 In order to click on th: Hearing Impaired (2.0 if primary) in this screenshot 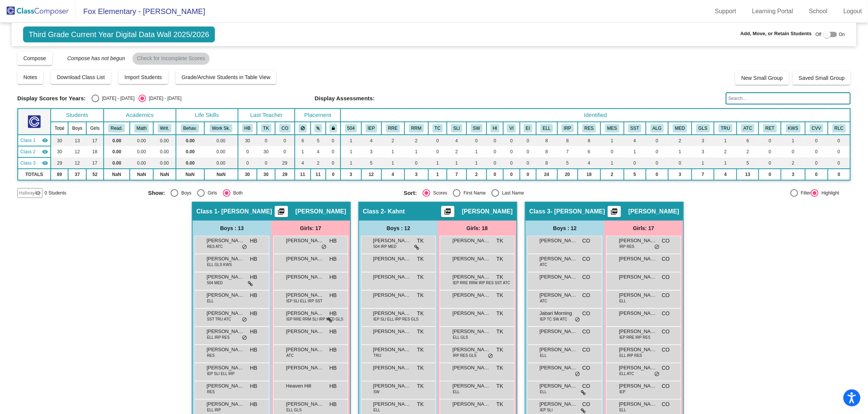, I will do `click(495, 128)`.